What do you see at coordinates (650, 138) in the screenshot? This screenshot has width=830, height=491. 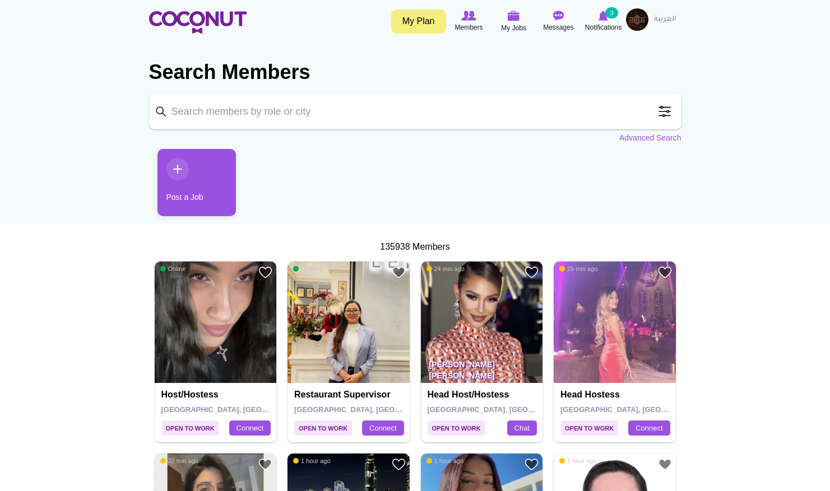 I see `a: Advanced Search` at bounding box center [650, 138].